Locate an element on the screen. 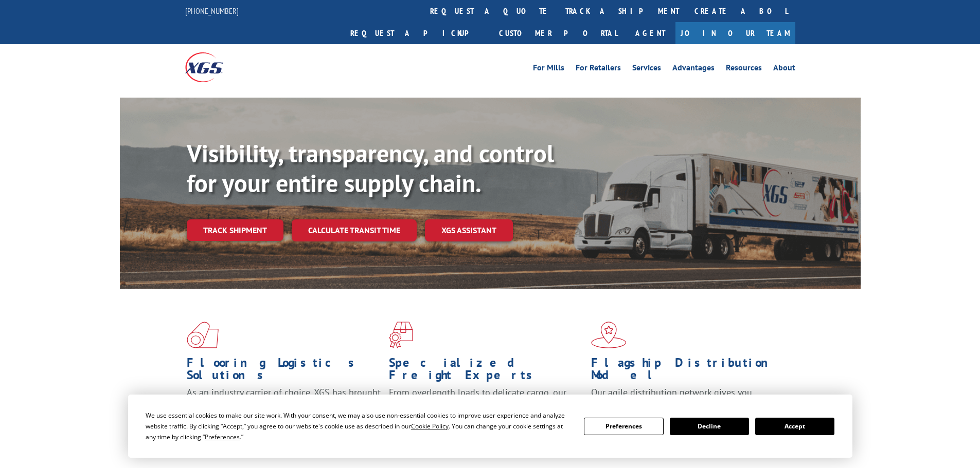 Image resolution: width=980 pixels, height=468 pixels. span: Our agile distribution network gives you nationwide inventory management on demand. is located at coordinates (686, 398).